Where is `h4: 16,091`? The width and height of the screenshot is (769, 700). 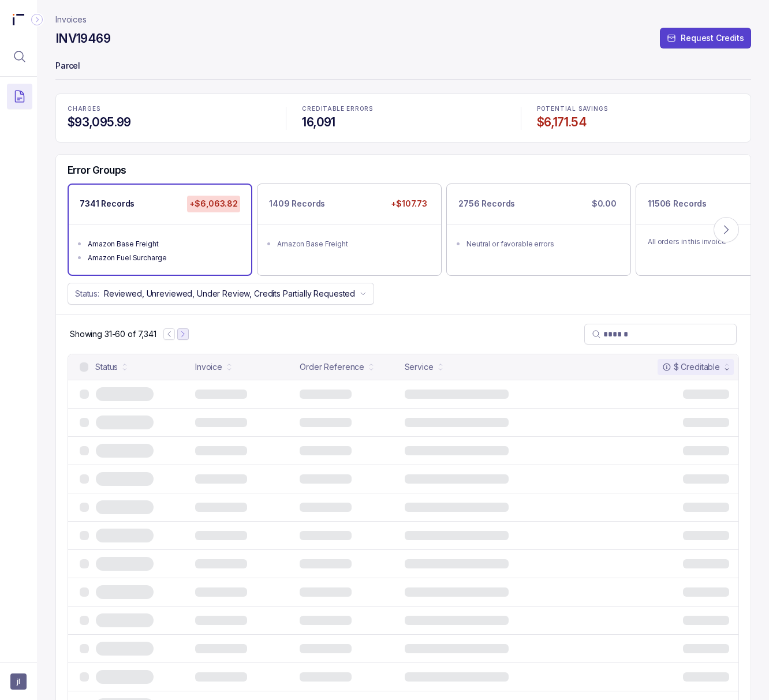 h4: 16,091 is located at coordinates (403, 122).